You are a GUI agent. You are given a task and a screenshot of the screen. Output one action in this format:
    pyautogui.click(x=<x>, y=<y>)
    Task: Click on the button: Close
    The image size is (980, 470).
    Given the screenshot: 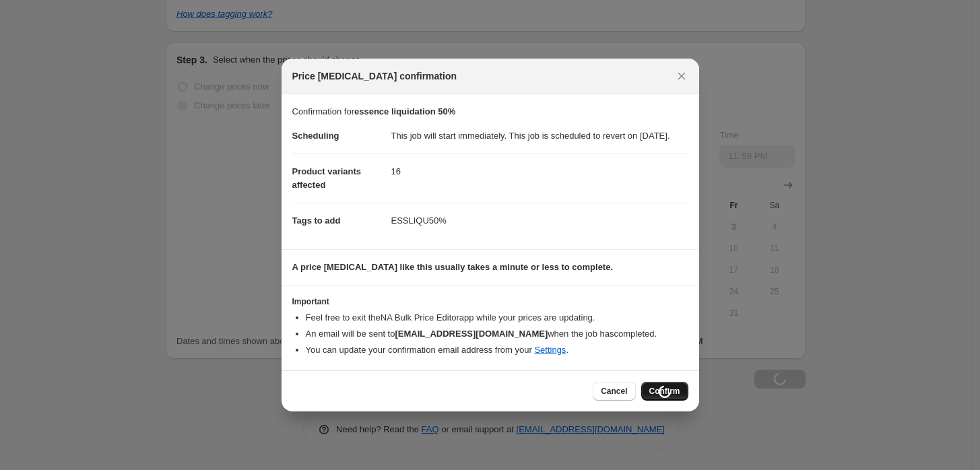 What is the action you would take?
    pyautogui.click(x=682, y=76)
    